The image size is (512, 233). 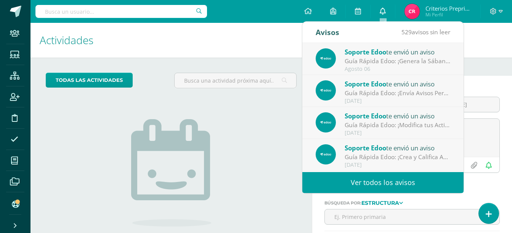 I want to click on span: avisos sin leer, so click(x=426, y=32).